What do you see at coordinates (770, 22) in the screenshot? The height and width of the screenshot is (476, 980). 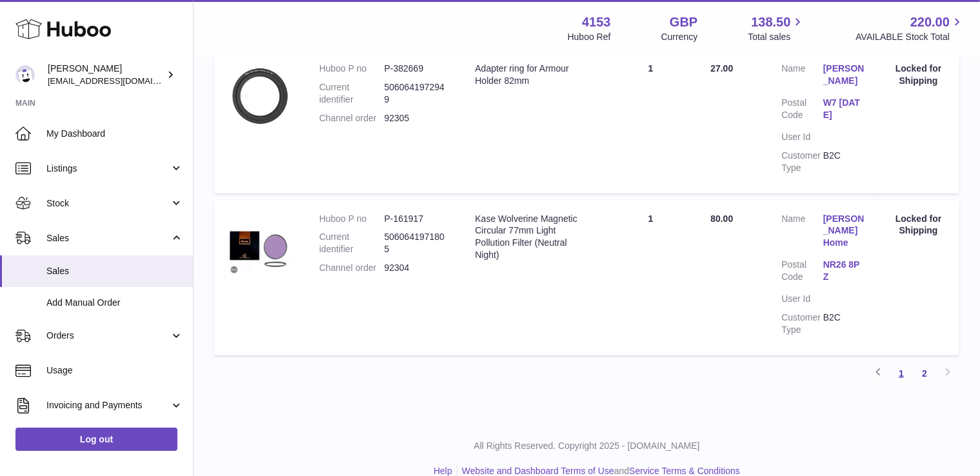 I see `span: 138.50` at bounding box center [770, 22].